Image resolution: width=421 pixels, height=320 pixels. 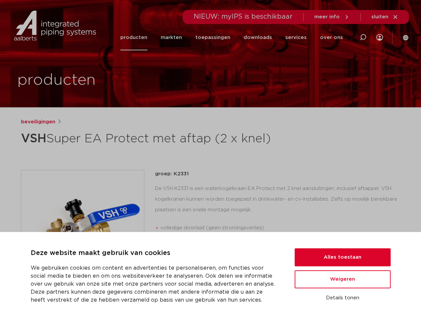 What do you see at coordinates (258, 37) in the screenshot?
I see `a: downloads` at bounding box center [258, 37].